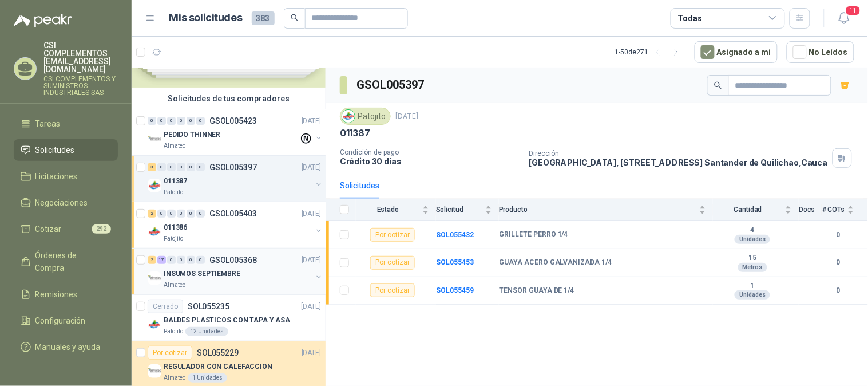 The image size is (868, 386). I want to click on b: SOL055432, so click(455, 234).